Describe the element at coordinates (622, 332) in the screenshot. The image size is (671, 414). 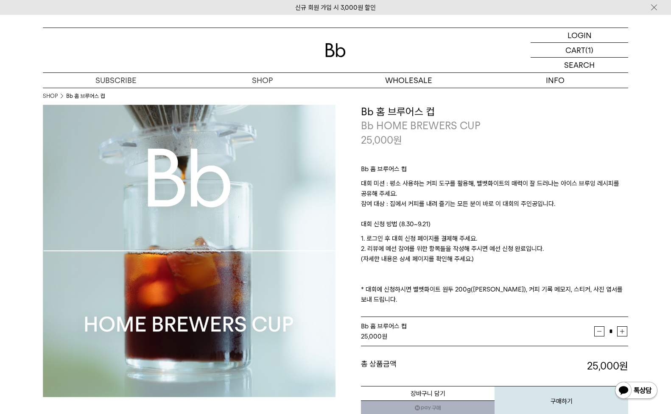
I see `button: 증가` at that location.